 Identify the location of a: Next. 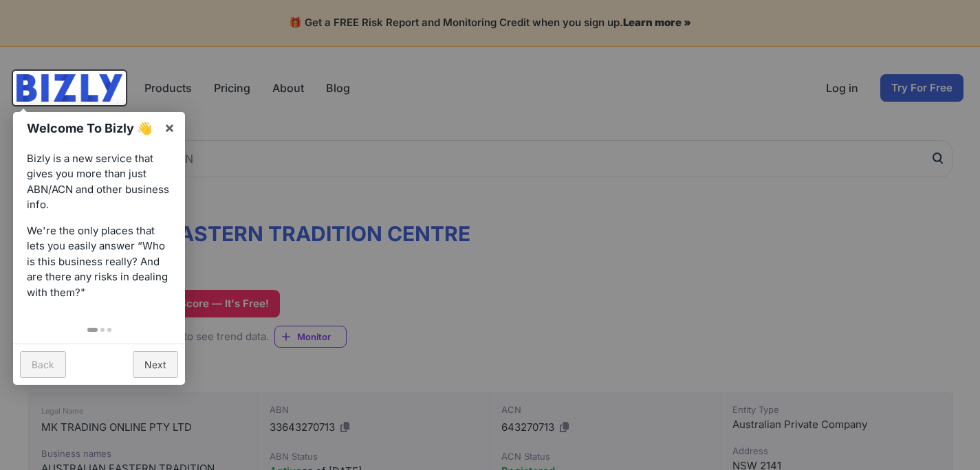
(155, 365).